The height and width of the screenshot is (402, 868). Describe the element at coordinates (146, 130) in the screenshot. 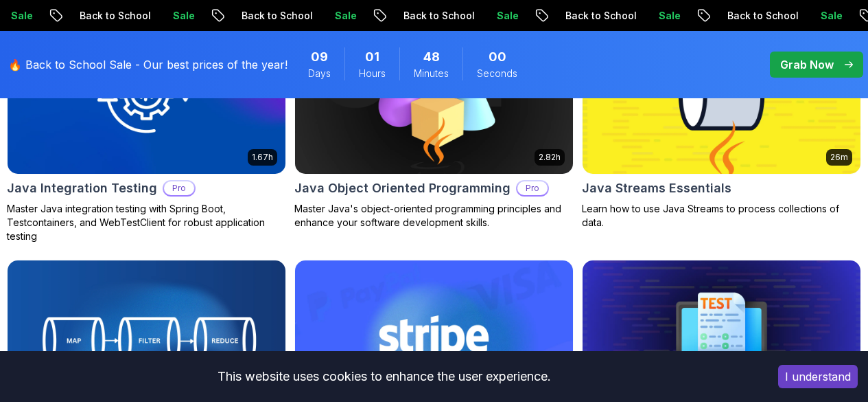

I see `a: Java Integration Testing card1.67hNEWJava Integration TestingProMaster Java integration testing w...` at that location.